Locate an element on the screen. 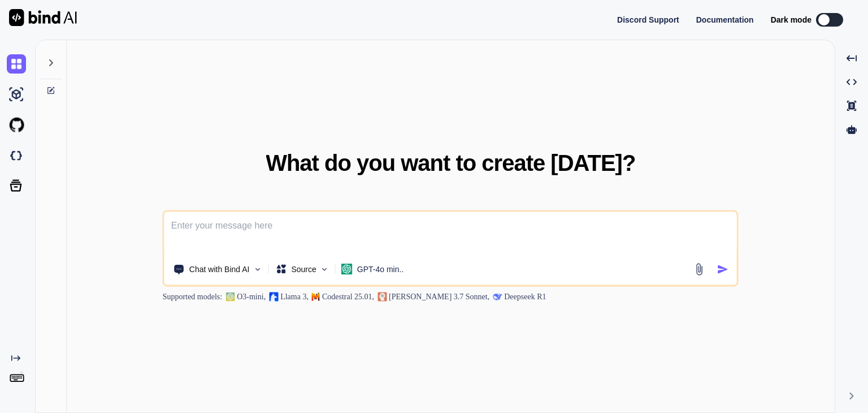 This screenshot has width=868, height=413. p: Supported models: is located at coordinates (192, 297).